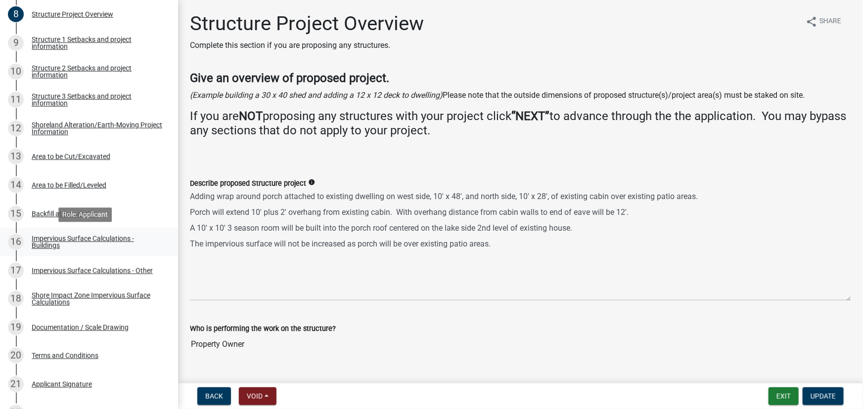 Image resolution: width=863 pixels, height=409 pixels. What do you see at coordinates (92, 271) in the screenshot?
I see `div: Impervious Surface Calculations - Other` at bounding box center [92, 271].